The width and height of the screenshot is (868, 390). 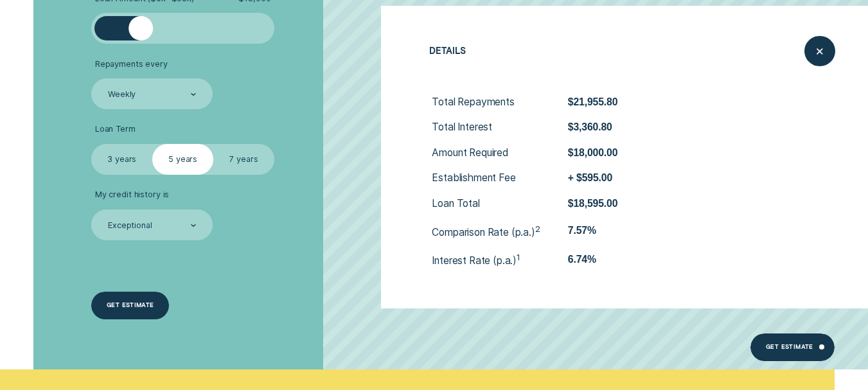 I want to click on a: Get Estimate, so click(x=792, y=347).